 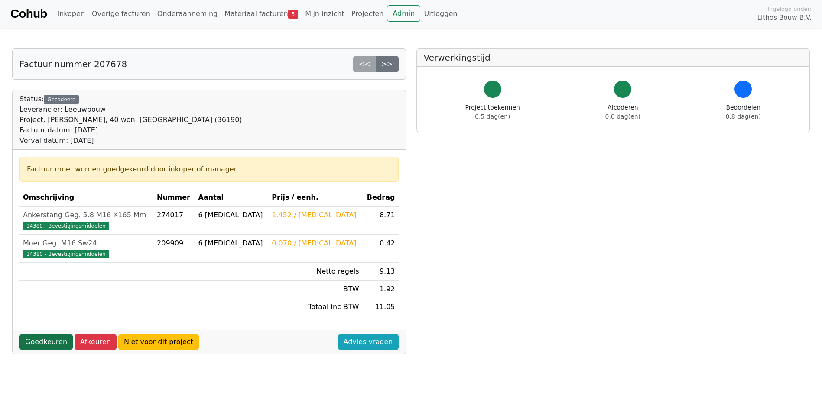 What do you see at coordinates (440, 14) in the screenshot?
I see `a: Uitloggen` at bounding box center [440, 14].